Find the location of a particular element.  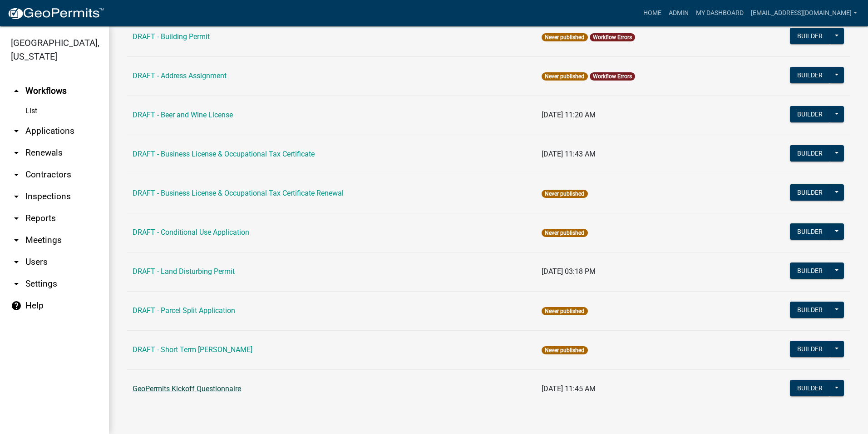

a: DRAFT - Land Disturbing Permit is located at coordinates (184, 271).